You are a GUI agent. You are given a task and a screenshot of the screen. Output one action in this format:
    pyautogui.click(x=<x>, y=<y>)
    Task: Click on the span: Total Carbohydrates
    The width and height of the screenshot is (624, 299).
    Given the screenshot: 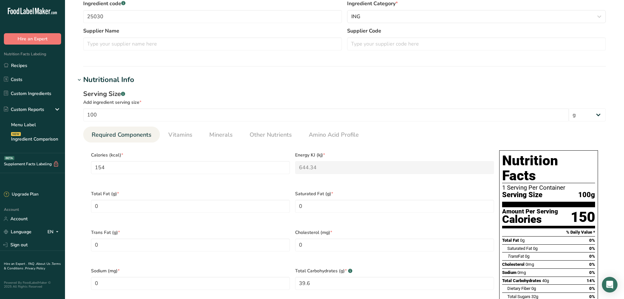 What is the action you would take?
    pyautogui.click(x=522, y=280)
    